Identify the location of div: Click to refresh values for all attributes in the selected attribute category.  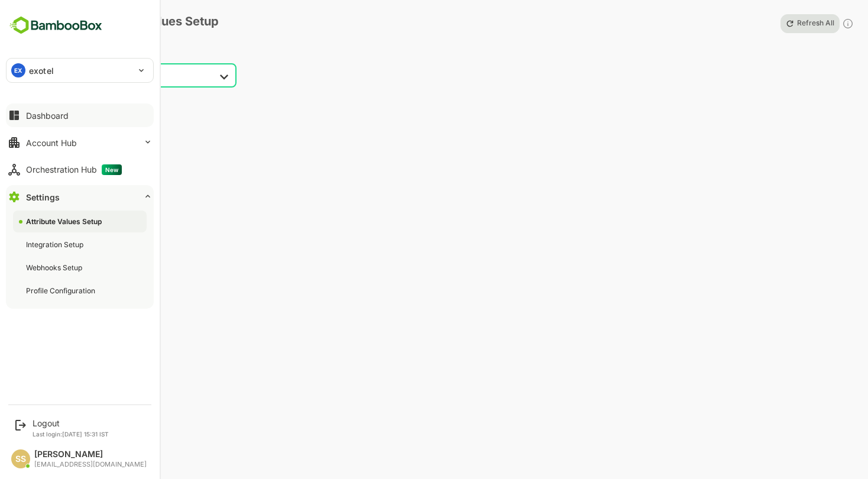
(848, 23).